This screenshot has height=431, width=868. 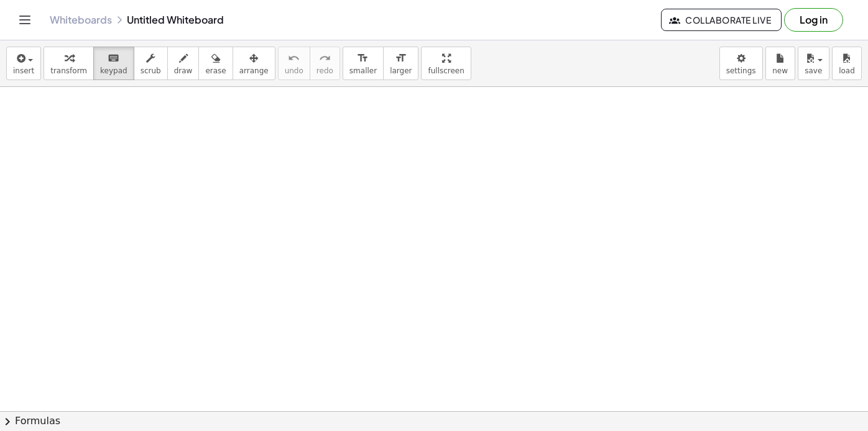 I want to click on i: keyboard, so click(x=113, y=59).